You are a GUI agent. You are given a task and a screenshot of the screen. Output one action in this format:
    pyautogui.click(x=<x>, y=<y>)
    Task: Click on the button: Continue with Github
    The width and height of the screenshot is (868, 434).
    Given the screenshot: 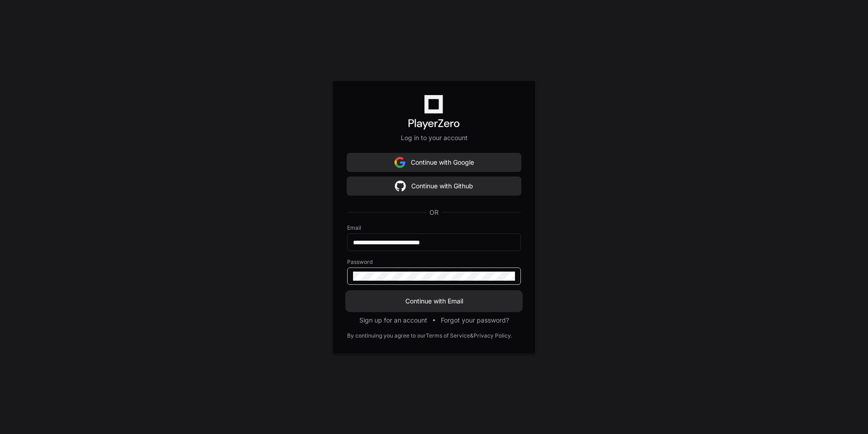 What is the action you would take?
    pyautogui.click(x=434, y=186)
    